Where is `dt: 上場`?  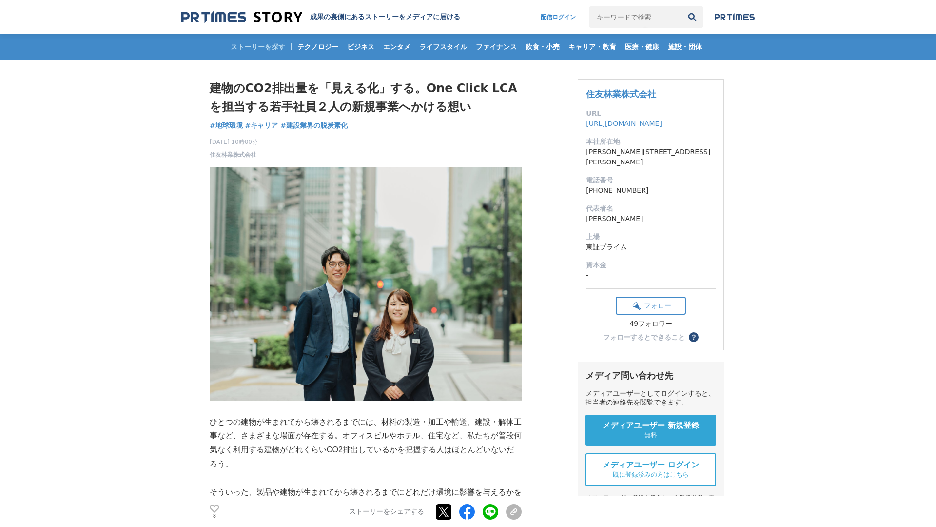
dt: 上場 is located at coordinates (651, 237).